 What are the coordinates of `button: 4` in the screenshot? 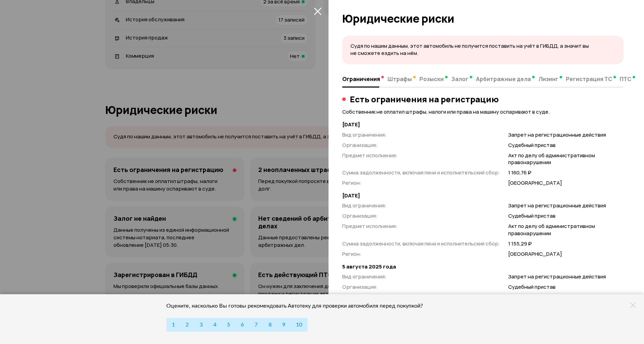 It's located at (215, 325).